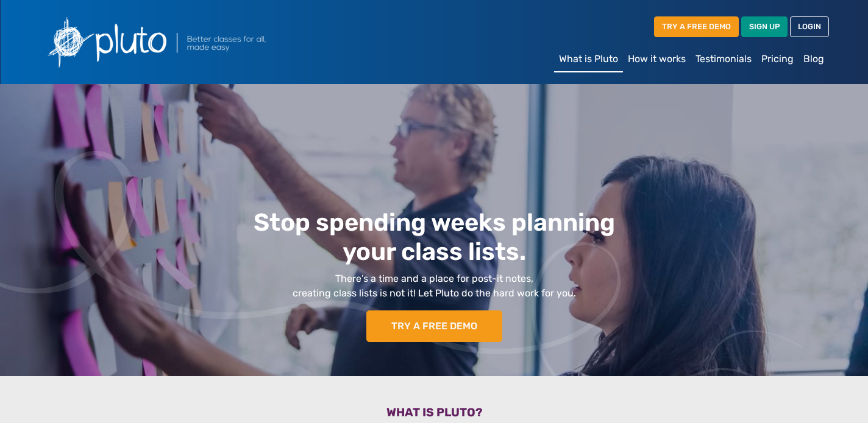 This screenshot has height=423, width=868. Describe the element at coordinates (814, 59) in the screenshot. I see `a: Blog` at that location.